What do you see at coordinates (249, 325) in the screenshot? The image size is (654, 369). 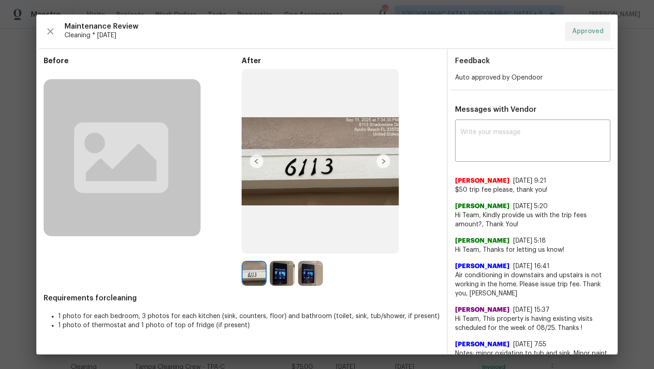 I see `li: 1 photo of thermostat and 1 photo of top of fridge (if present)` at bounding box center [249, 325].